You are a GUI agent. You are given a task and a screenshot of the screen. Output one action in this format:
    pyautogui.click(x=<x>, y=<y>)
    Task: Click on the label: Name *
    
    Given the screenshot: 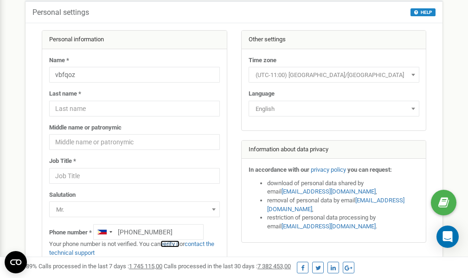 What is the action you would take?
    pyautogui.click(x=59, y=60)
    